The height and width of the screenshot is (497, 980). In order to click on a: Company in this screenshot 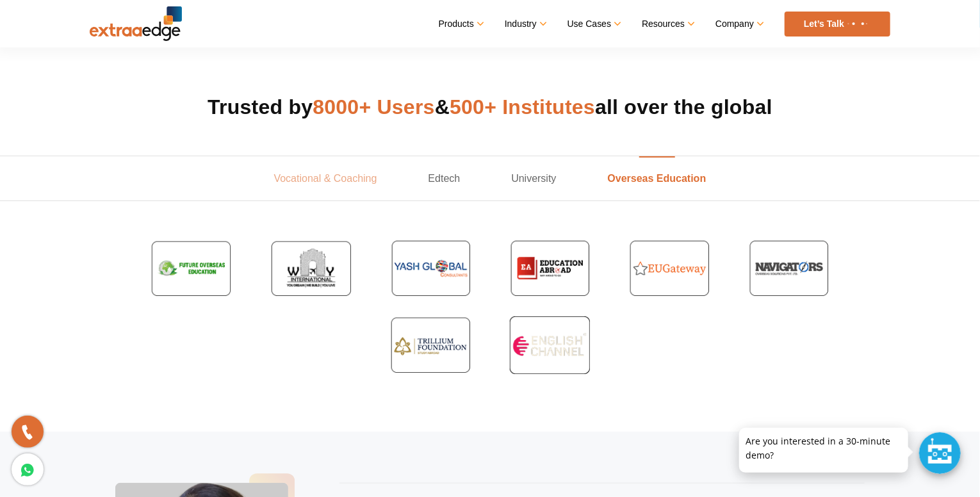, I will do `click(739, 24)`.